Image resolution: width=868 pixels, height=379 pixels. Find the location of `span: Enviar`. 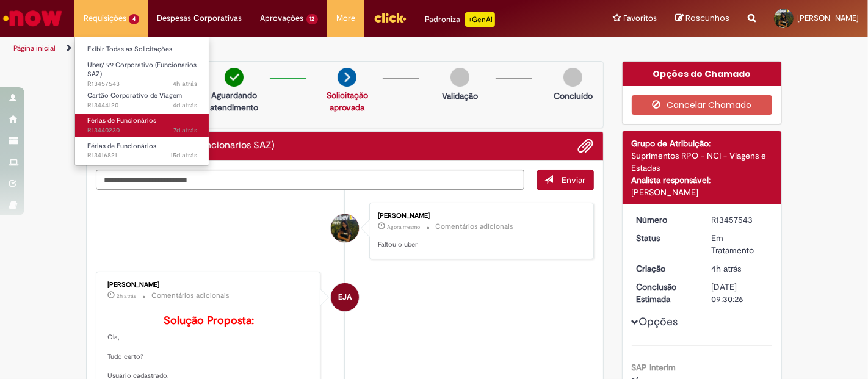

span: Enviar is located at coordinates (574, 181).